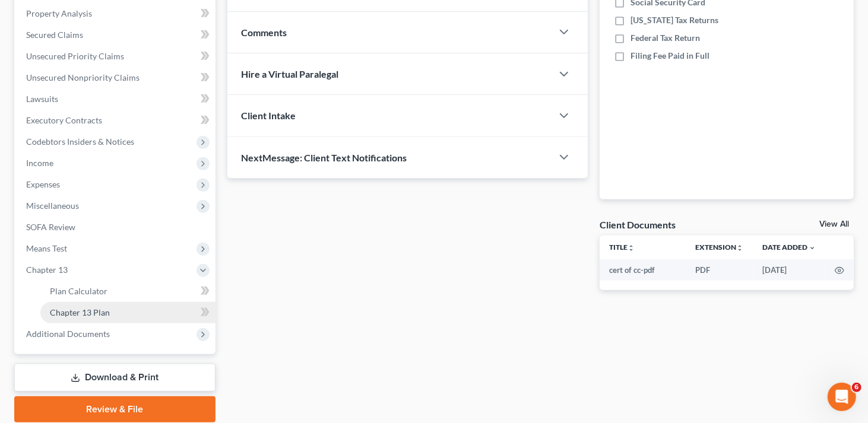 The height and width of the screenshot is (423, 868). What do you see at coordinates (116, 14) in the screenshot?
I see `a: Property Analysis` at bounding box center [116, 14].